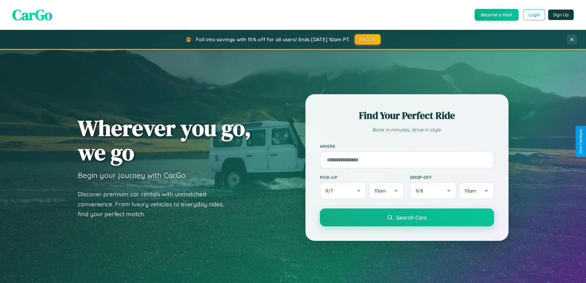 The image size is (586, 283). I want to click on h2: Find Your Perfect Ride, so click(407, 115).